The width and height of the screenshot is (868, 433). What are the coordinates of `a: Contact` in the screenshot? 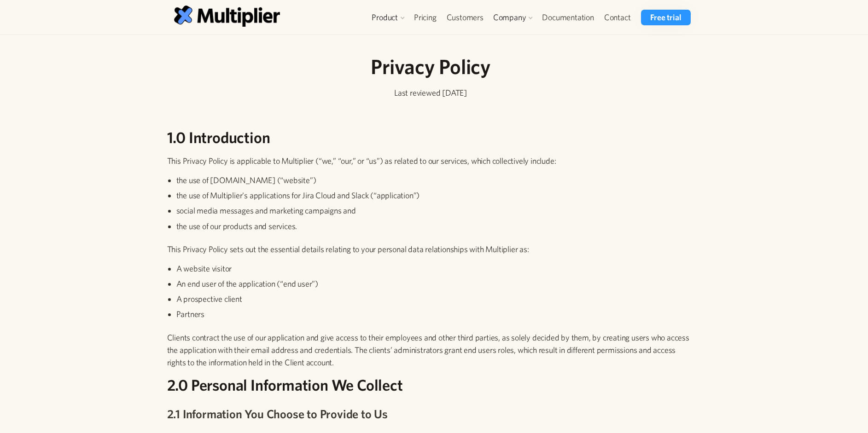 It's located at (617, 17).